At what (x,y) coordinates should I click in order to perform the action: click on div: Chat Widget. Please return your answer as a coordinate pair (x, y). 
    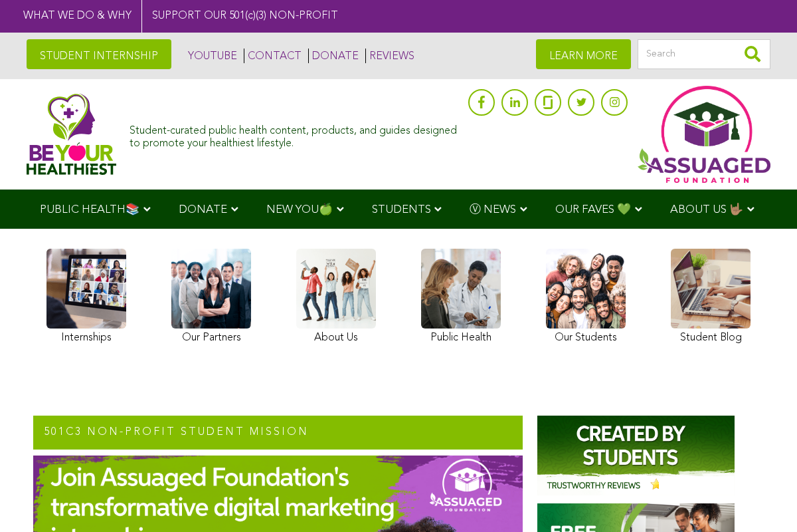
    Looking at the image, I should click on (764, 499).